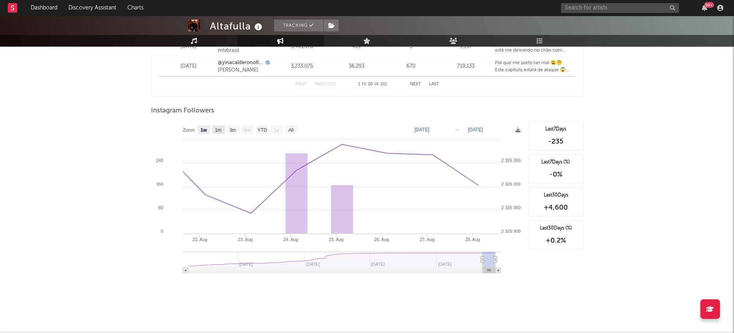 The height and width of the screenshot is (333, 734). I want to click on button: First, so click(301, 84).